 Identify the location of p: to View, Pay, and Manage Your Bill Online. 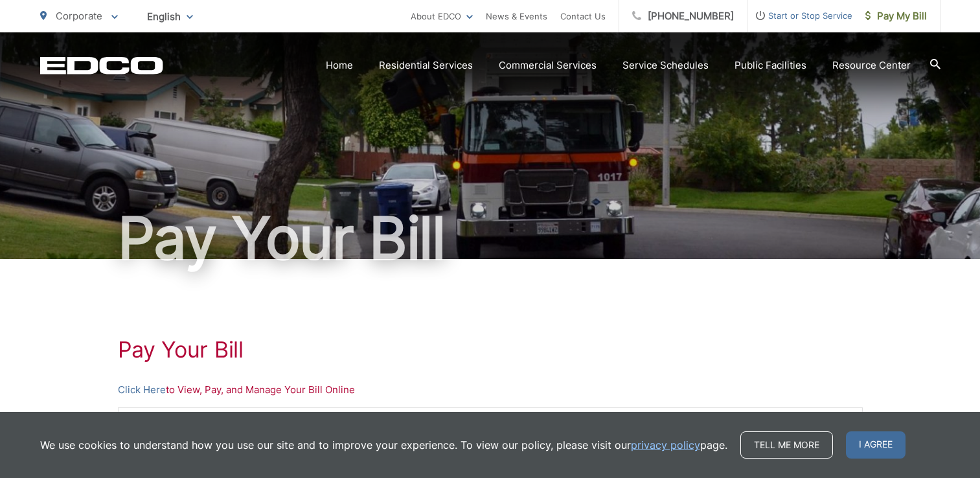
(490, 390).